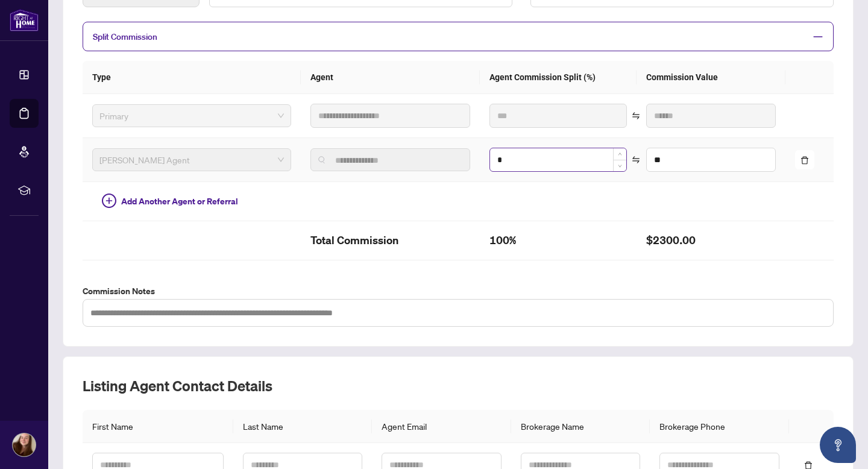 The height and width of the screenshot is (469, 868). Describe the element at coordinates (192, 77) in the screenshot. I see `th: Type` at that location.